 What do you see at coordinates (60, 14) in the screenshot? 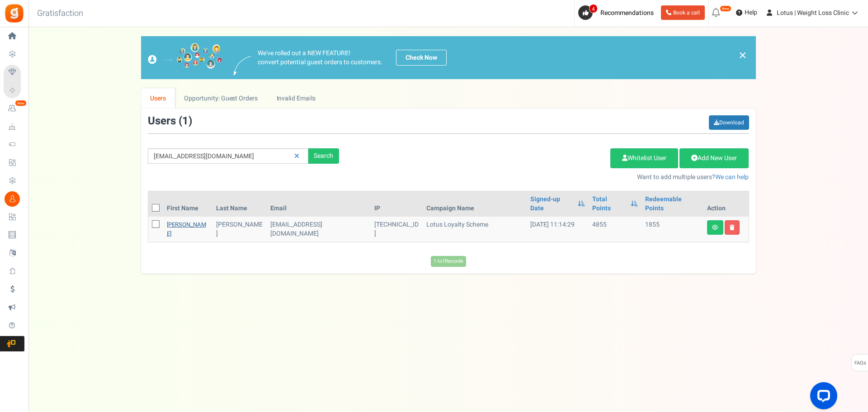
I see `h3: Gratisfaction` at bounding box center [60, 14].